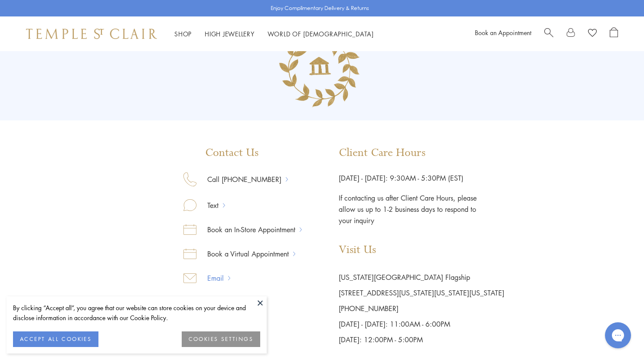 This screenshot has height=360, width=644. I want to click on a: Book an In-Store Appointment, so click(248, 229).